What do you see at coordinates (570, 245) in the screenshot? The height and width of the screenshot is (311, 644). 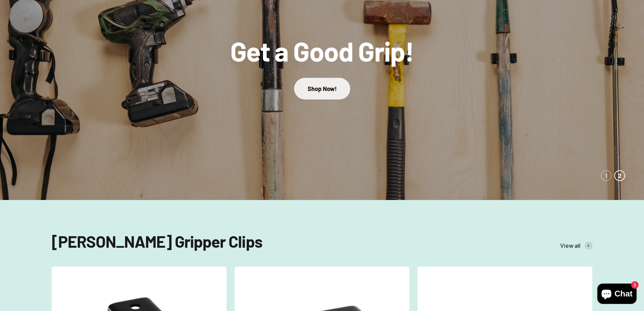 I see `span: View all` at bounding box center [570, 245].